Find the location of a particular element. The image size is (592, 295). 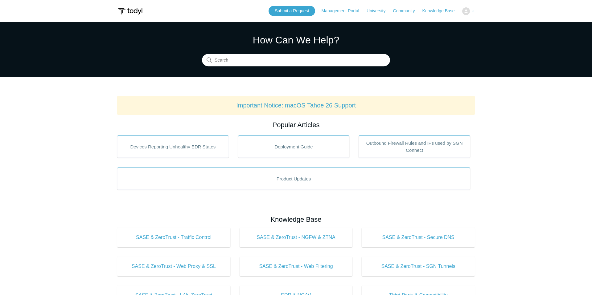

a: Outbound Firewall Rules and IPs used by SGN Connect is located at coordinates (414, 147).